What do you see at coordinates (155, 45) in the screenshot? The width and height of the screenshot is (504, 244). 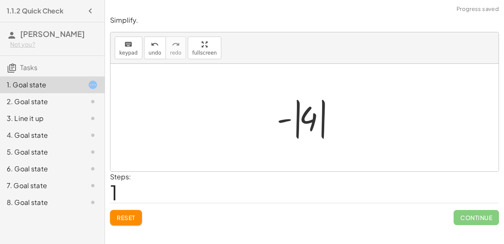 I see `i: undo` at bounding box center [155, 45].